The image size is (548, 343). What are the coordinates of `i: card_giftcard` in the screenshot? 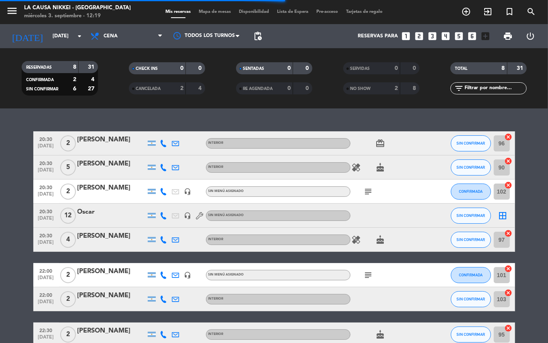 It's located at (380, 143).